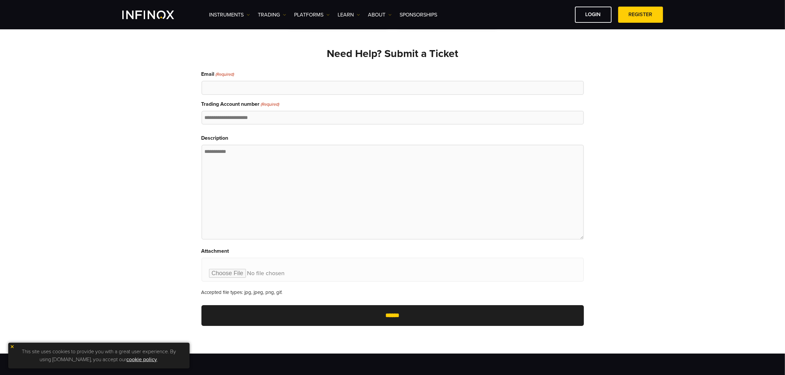 The width and height of the screenshot is (785, 375). Describe the element at coordinates (215, 138) in the screenshot. I see `label: Description` at that location.